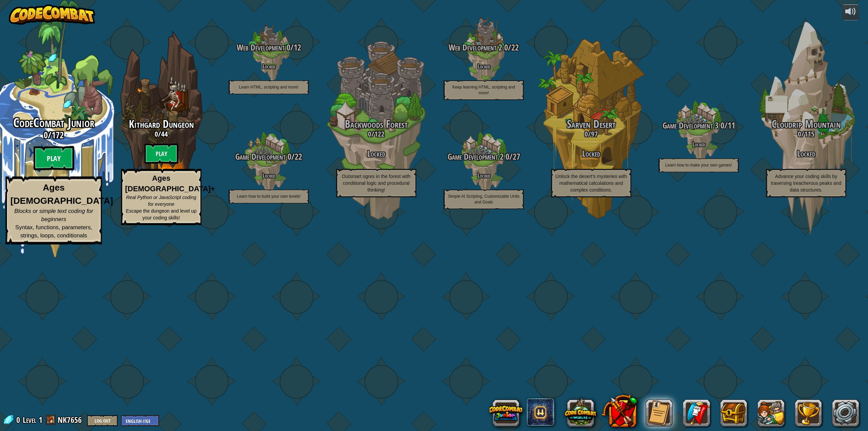 This screenshot has width=868, height=431. I want to click on span: 12, so click(297, 47).